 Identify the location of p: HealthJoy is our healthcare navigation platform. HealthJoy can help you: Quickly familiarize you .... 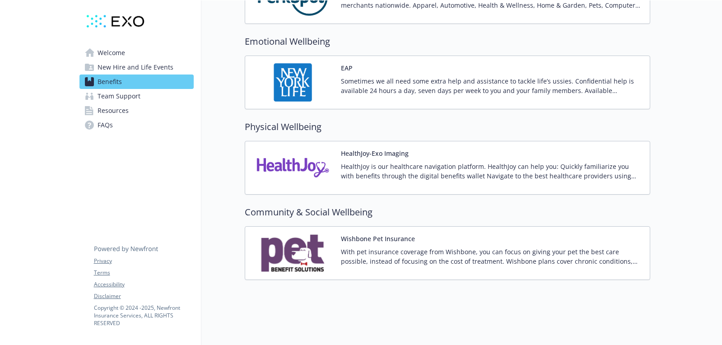
(492, 171).